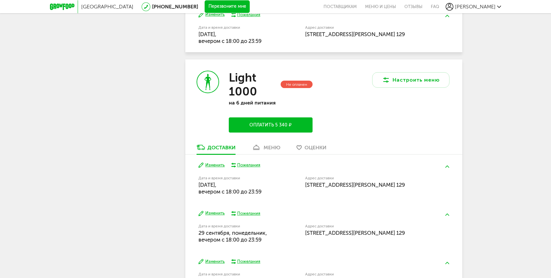  Describe the element at coordinates (271, 102) in the screenshot. I see `p: на 6 дней питания` at that location.